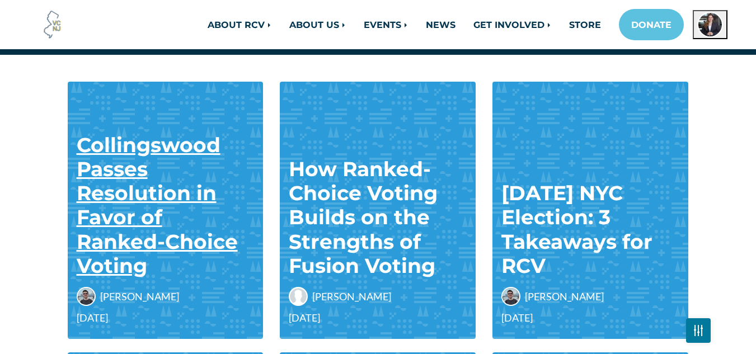 This screenshot has width=756, height=354. Describe the element at coordinates (441, 25) in the screenshot. I see `a: NEWS` at that location.